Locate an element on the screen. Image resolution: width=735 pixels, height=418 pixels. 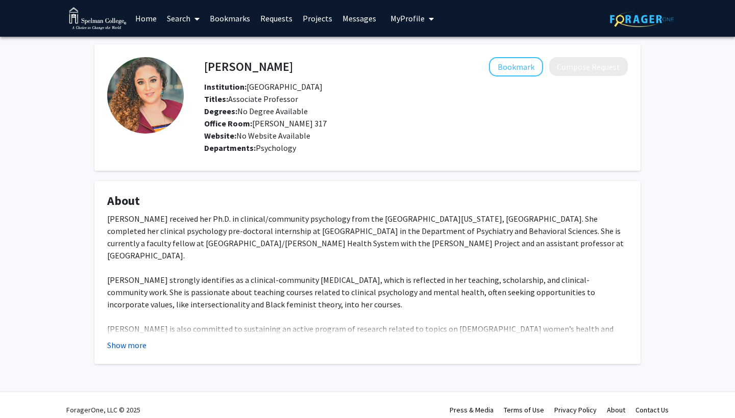
a: Press & Media is located at coordinates (471, 410).